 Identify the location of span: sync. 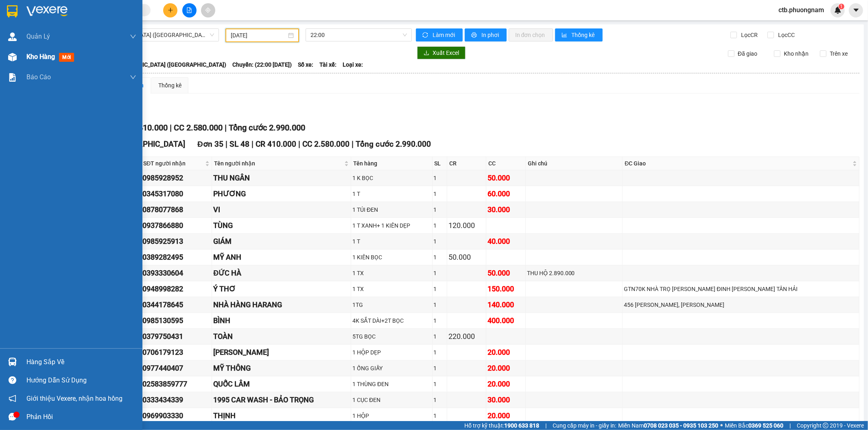
(425, 35).